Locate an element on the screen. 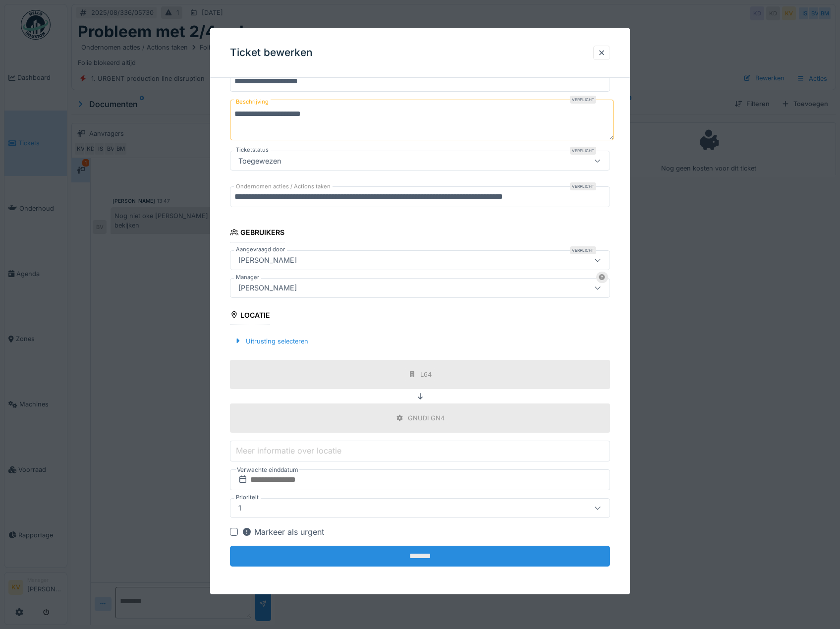 The height and width of the screenshot is (629, 840). div: Markeer als urgent is located at coordinates (283, 532).